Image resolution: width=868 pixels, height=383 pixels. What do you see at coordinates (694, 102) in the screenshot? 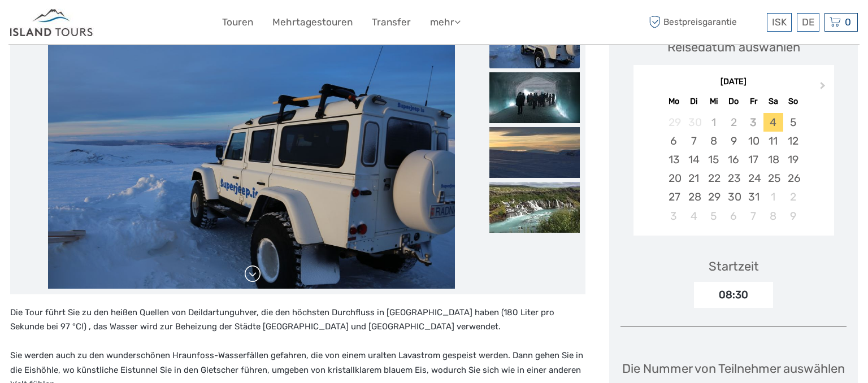
I see `div: Di` at bounding box center [694, 102].